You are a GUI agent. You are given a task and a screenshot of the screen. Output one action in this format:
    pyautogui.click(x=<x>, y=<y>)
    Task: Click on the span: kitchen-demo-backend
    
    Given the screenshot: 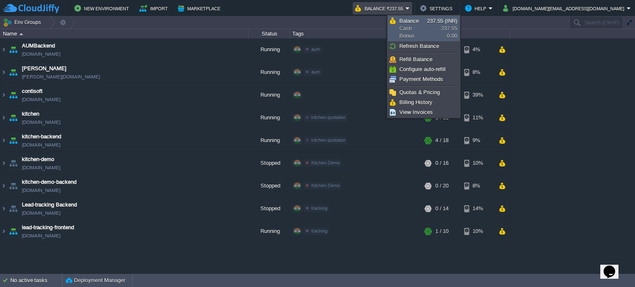 What is the action you would take?
    pyautogui.click(x=49, y=182)
    